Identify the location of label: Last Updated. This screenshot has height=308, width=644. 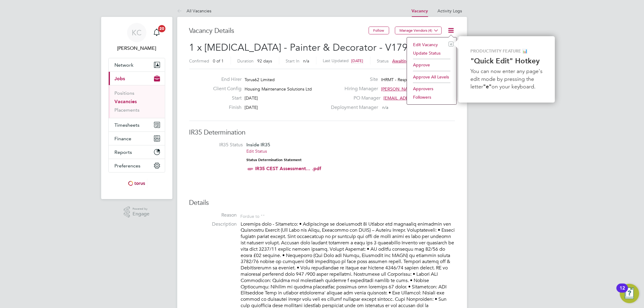
(337, 61).